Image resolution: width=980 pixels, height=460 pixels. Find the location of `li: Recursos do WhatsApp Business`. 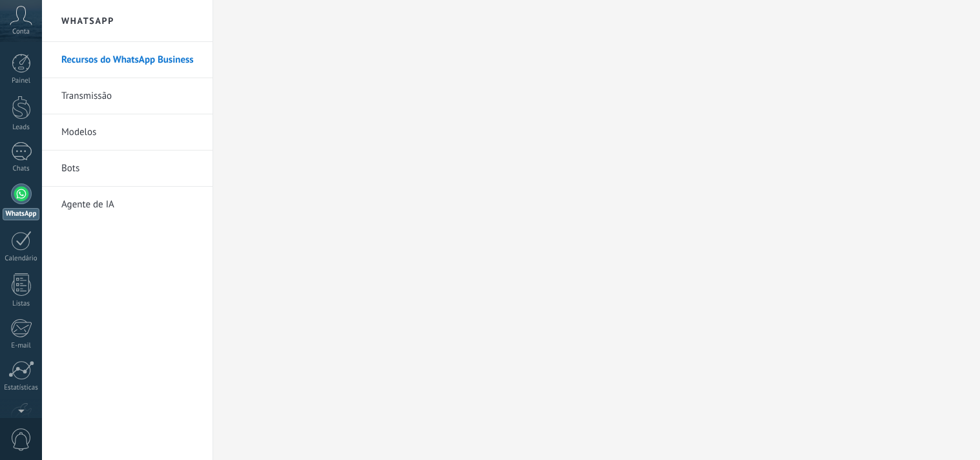

li: Recursos do WhatsApp Business is located at coordinates (128, 60).